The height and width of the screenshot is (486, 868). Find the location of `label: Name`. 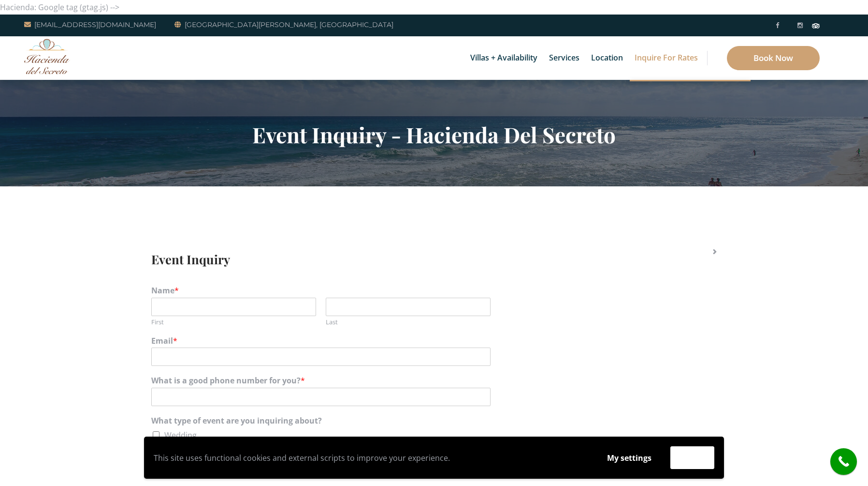

label: Name is located at coordinates (434, 290).